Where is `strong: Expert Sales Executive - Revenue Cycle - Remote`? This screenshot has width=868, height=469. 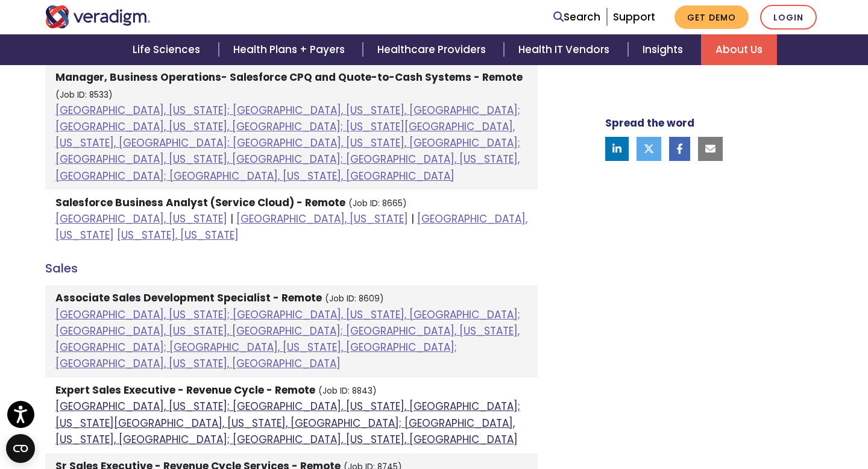
strong: Expert Sales Executive - Revenue Cycle - Remote is located at coordinates (185, 390).